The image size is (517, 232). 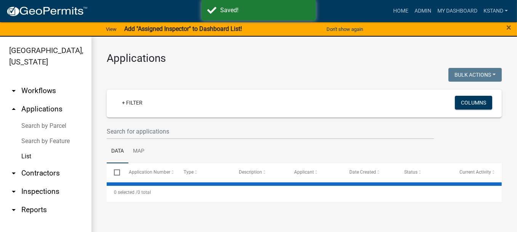 What do you see at coordinates (476, 75) in the screenshot?
I see `button: Bulk Actions` at bounding box center [476, 75].